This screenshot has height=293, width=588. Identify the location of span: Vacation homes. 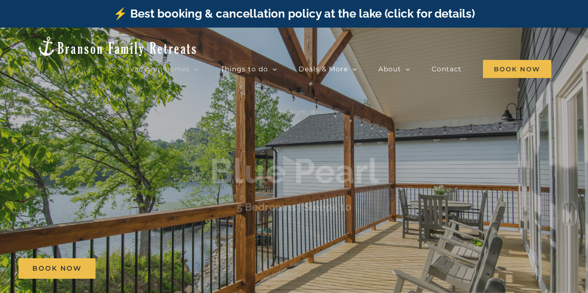
(160, 69).